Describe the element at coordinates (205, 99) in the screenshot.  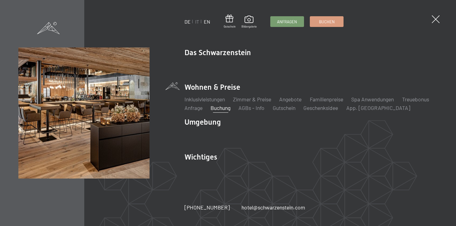
I see `a: Inklusivleistungen` at that location.